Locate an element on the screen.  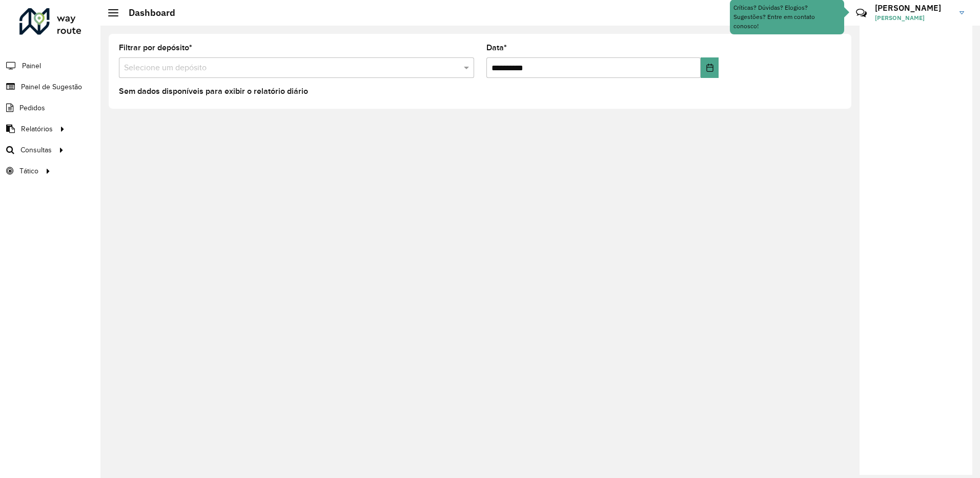
h2: Dashboard is located at coordinates (147, 13).